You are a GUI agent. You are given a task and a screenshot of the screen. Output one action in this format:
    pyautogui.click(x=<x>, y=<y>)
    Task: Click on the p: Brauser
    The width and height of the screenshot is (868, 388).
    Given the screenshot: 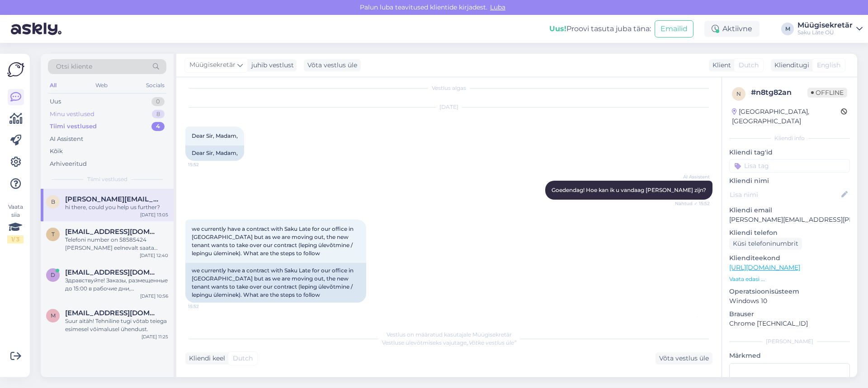 What is the action you would take?
    pyautogui.click(x=789, y=314)
    